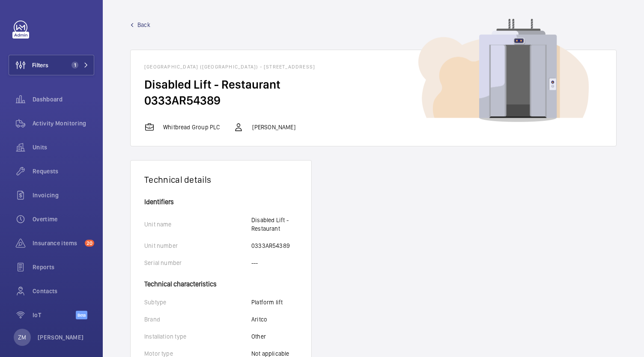 The image size is (644, 357). Describe the element at coordinates (22, 338) in the screenshot. I see `p: ZM` at that location.